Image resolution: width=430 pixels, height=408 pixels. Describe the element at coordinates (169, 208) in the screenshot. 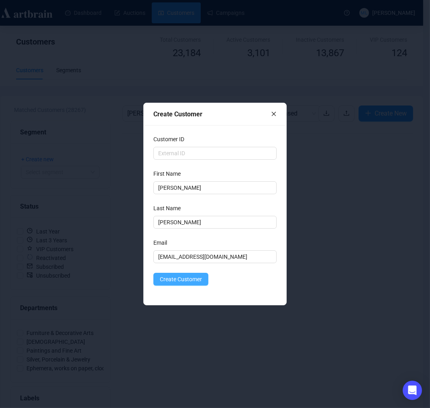

I see `label: Last Name` at that location.